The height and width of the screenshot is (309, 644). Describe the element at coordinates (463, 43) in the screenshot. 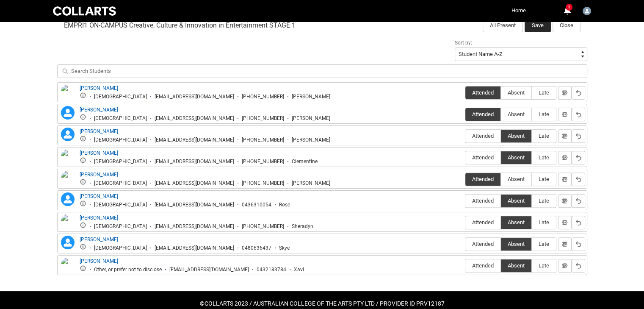

I see `span: Sort by:` at that location.